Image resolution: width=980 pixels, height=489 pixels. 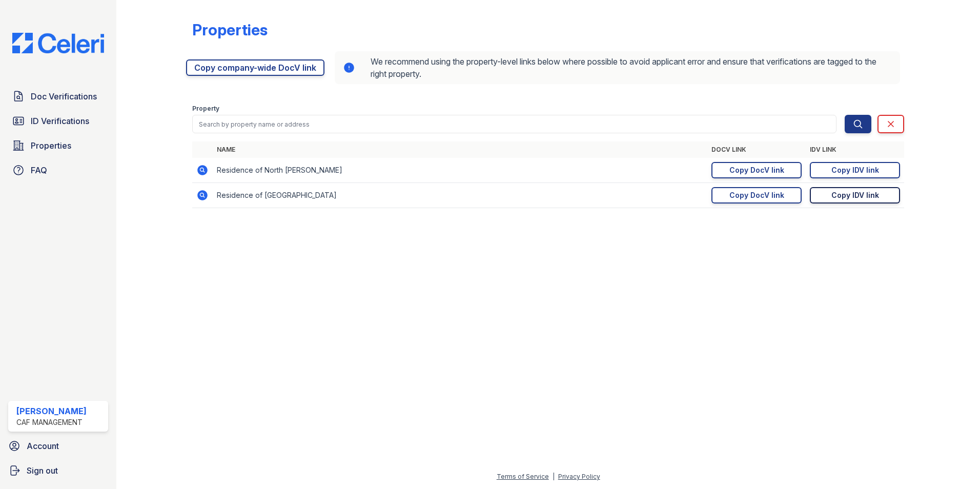 What do you see at coordinates (617, 67) in the screenshot?
I see `div: We recommend using the property-level links below where possible to avoid applicant error and ens...` at bounding box center [617, 67].